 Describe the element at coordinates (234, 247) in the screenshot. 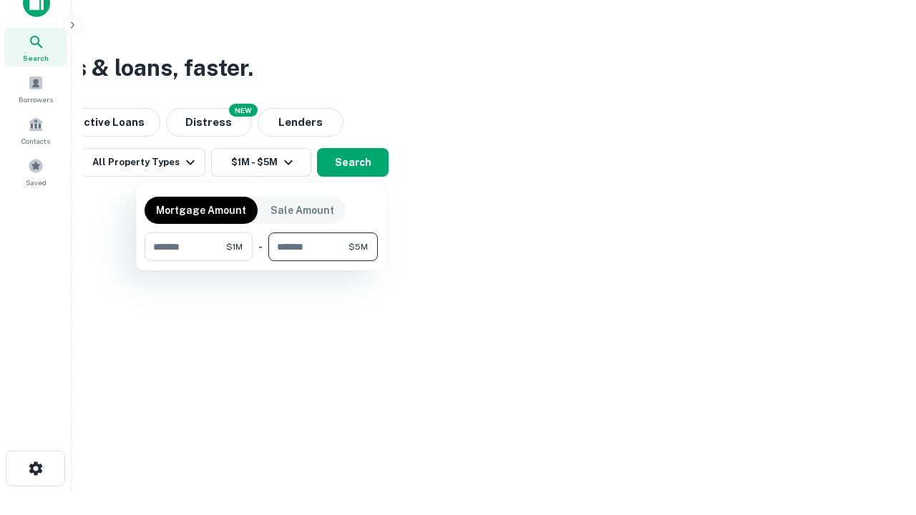

I see `span: $1M` at that location.